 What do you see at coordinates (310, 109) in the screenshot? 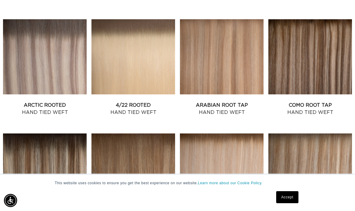
I see `a: Como Root Tap Hand Tied Weft` at bounding box center [310, 109].